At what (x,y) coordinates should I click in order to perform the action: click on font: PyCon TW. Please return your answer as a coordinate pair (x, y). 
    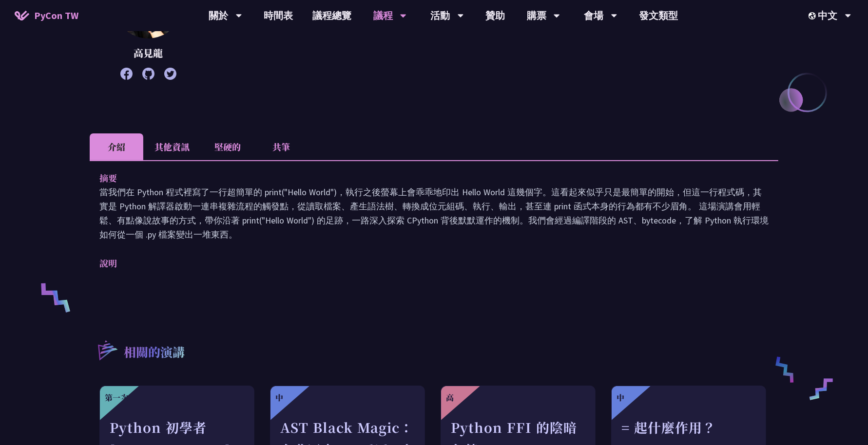
    Looking at the image, I should click on (56, 15).